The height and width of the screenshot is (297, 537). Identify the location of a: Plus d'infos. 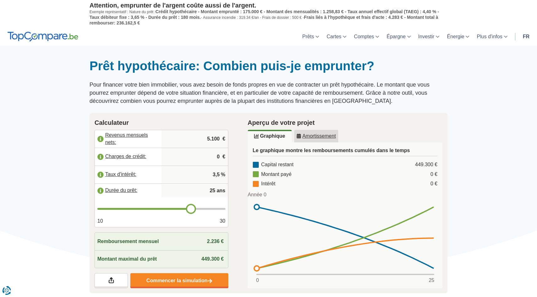
(492, 36).